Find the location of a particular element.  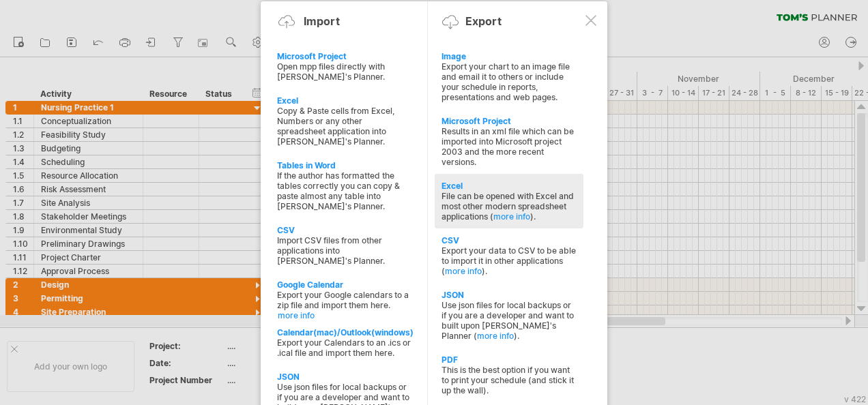

div: Export is located at coordinates (483, 21).